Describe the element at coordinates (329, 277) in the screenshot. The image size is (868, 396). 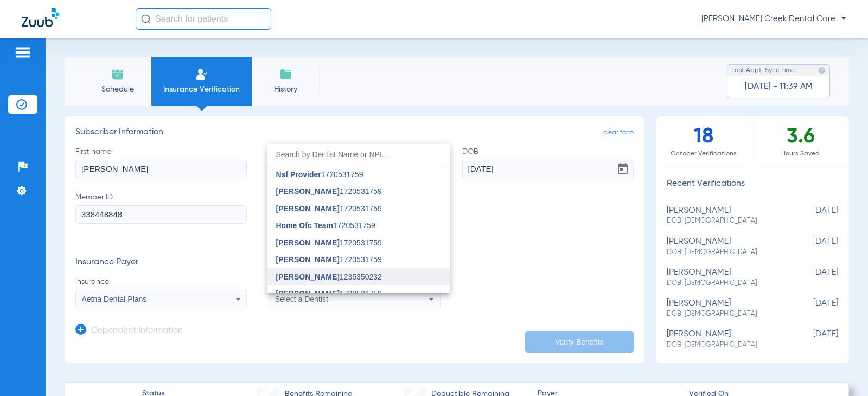
I see `span: 1235350232` at that location.